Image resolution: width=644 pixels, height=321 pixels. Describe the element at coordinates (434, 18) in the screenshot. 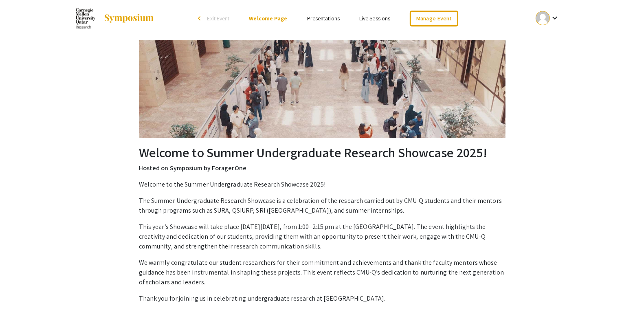

I see `a: Manage Event` at that location.